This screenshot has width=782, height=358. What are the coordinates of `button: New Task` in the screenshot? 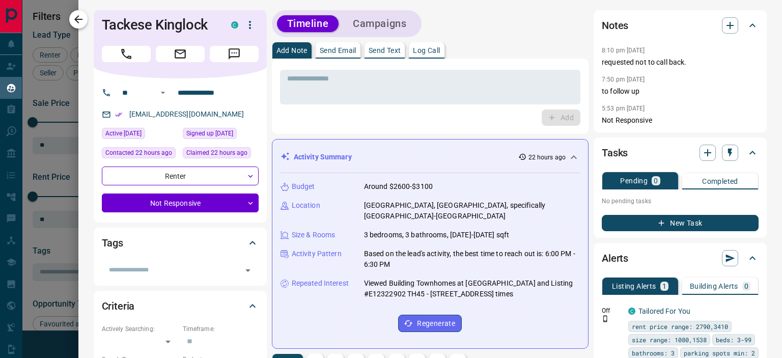 It's located at (680, 223).